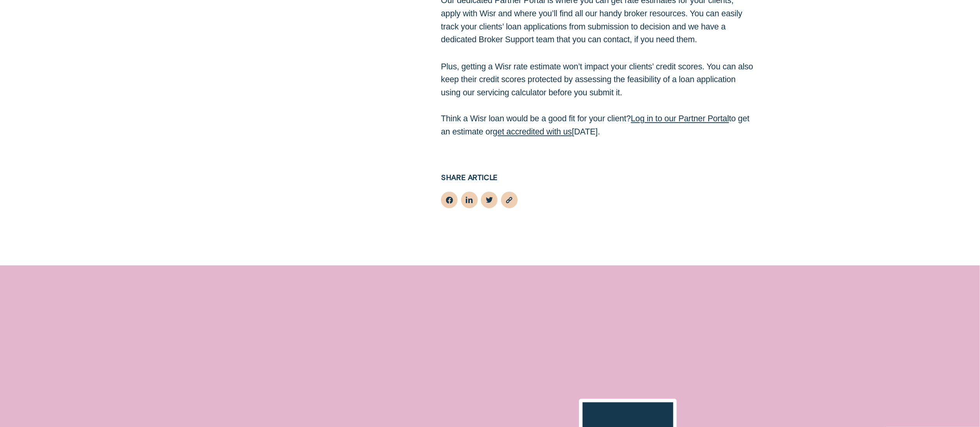 The width and height of the screenshot is (980, 427). Describe the element at coordinates (469, 199) in the screenshot. I see `button: linkedin` at that location.